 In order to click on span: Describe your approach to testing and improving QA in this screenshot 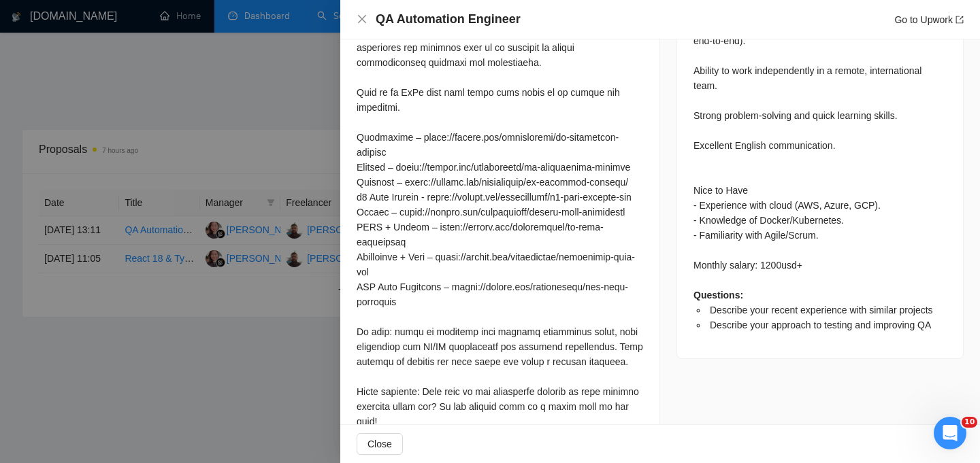, I will do `click(820, 325)`.